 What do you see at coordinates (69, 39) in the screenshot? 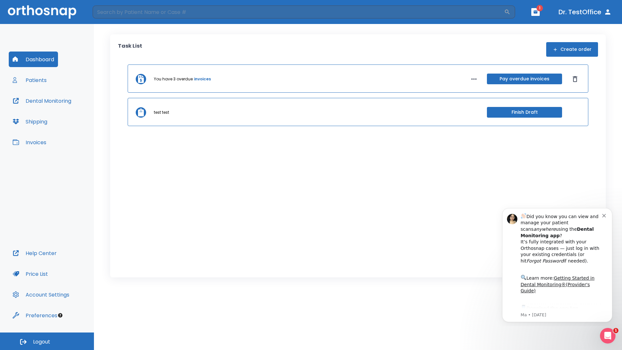
I see `div: Did you know you can view and manage your patient scans using the ? It’s fully integrated with yo...` at bounding box center [69, 39].